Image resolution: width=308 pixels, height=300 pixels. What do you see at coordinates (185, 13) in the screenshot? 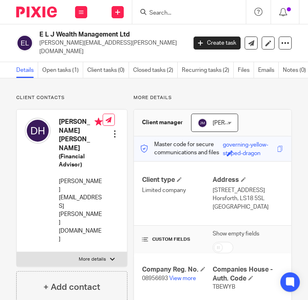
I see `input: Search` at bounding box center [185, 13].